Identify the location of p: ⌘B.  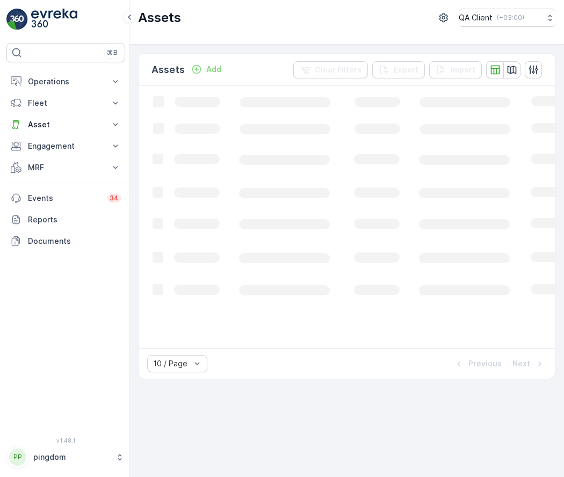
(112, 53).